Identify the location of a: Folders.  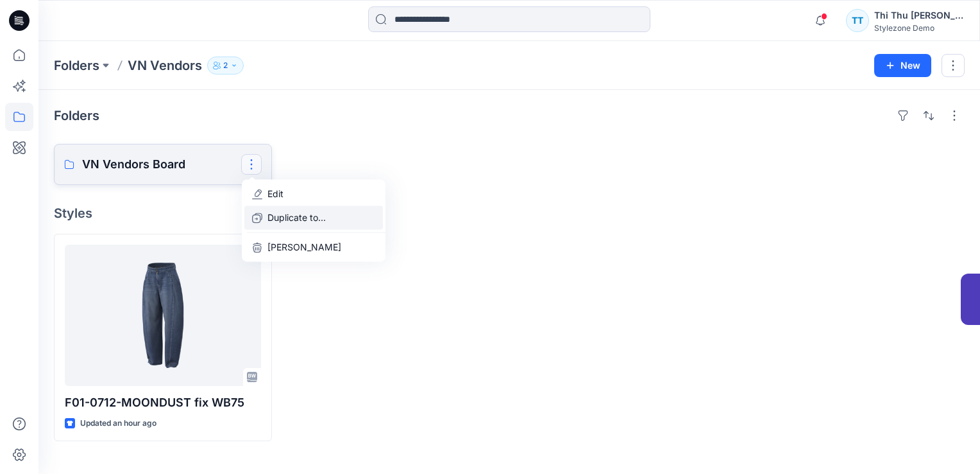
(77, 66).